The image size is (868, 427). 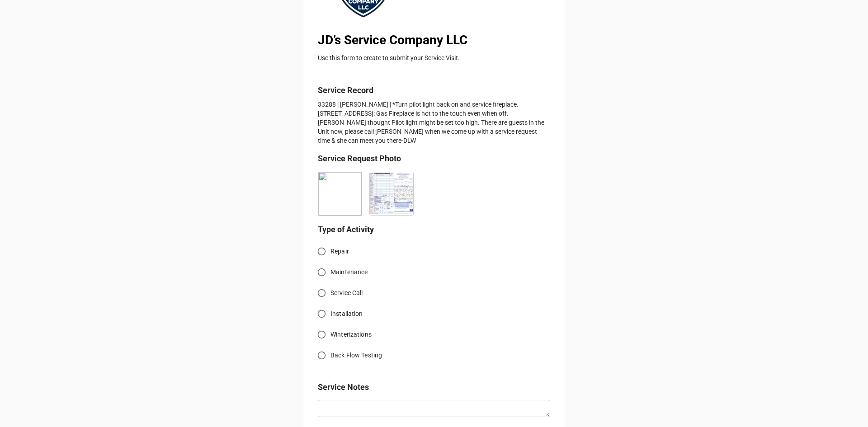 What do you see at coordinates (340, 194) in the screenshot?
I see `img: OznzqzOAurLRgebbFPYwRXuyZELvU_Y4qP4v7TQZ67c` at bounding box center [340, 194].